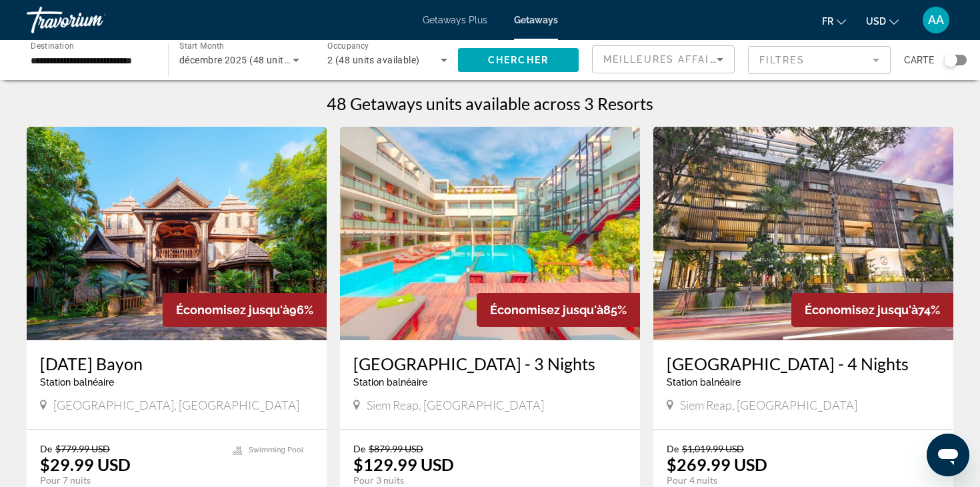 The image size is (980, 487). I want to click on button: Filter, so click(819, 60).